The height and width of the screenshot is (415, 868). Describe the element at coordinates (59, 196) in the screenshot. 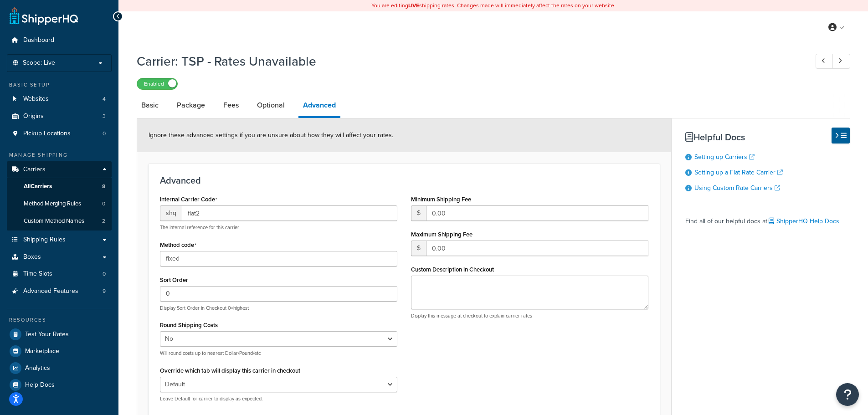

I see `li: Carriers` at that location.